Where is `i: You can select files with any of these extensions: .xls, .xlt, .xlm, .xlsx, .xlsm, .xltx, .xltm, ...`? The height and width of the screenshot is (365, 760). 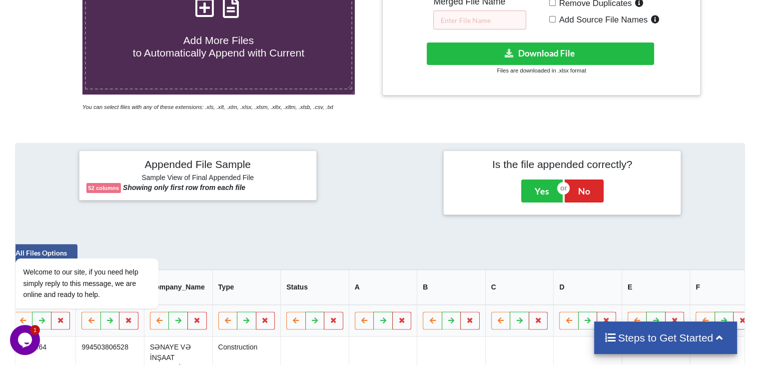 i: You can select files with any of these extensions: .xls, .xlt, .xlm, .xlsx, .xlsm, .xltx, .xltm, ... is located at coordinates (208, 107).